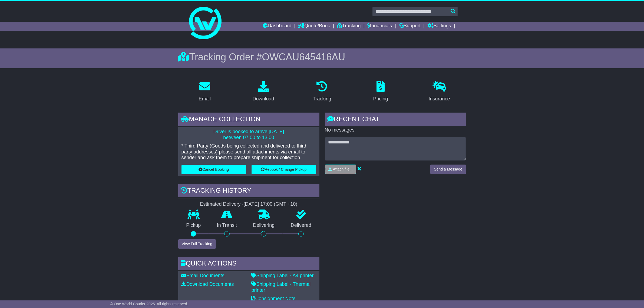 Image resolution: width=644 pixels, height=308 pixels. I want to click on a: Dashboard, so click(277, 26).